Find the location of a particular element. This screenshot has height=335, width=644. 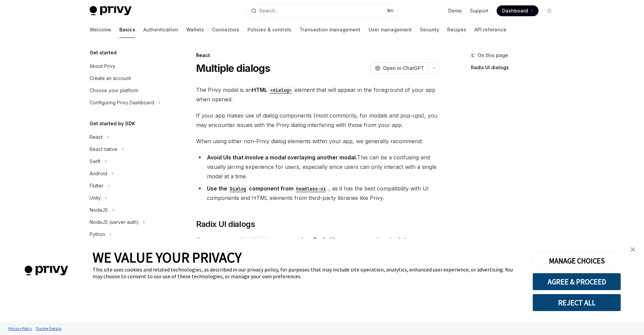

a: Create an account is located at coordinates (127, 78).